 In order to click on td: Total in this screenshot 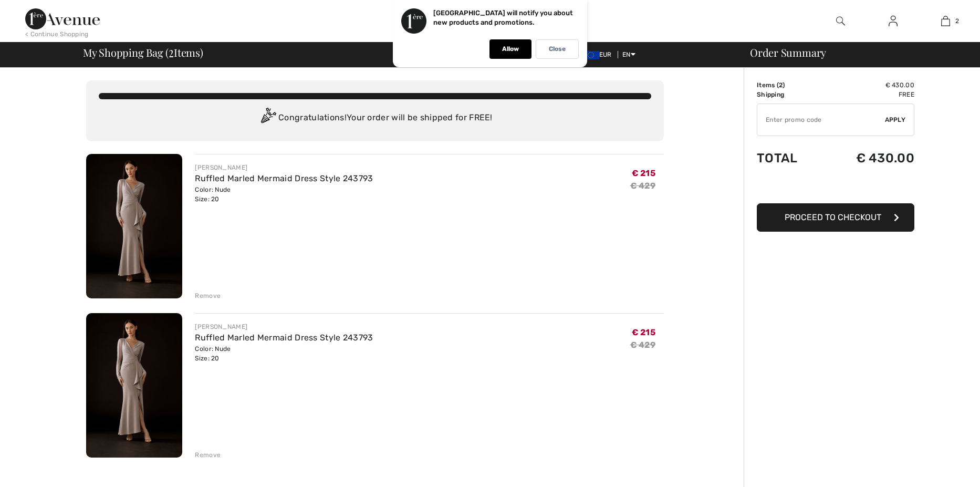, I will do `click(789, 158)`.